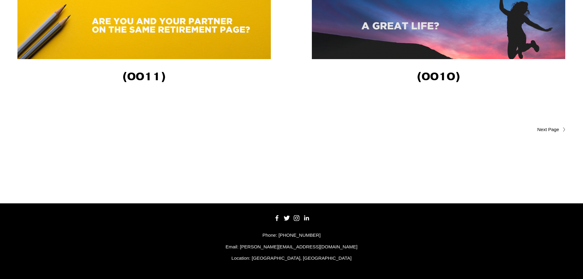  I want to click on a: LinkedIn, so click(306, 218).